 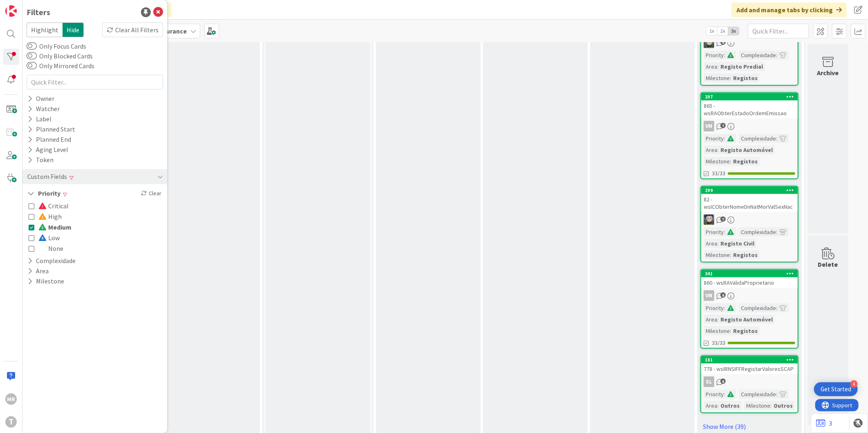 What do you see at coordinates (31, 56) in the screenshot?
I see `button: Only Blocked Cards` at bounding box center [31, 56].